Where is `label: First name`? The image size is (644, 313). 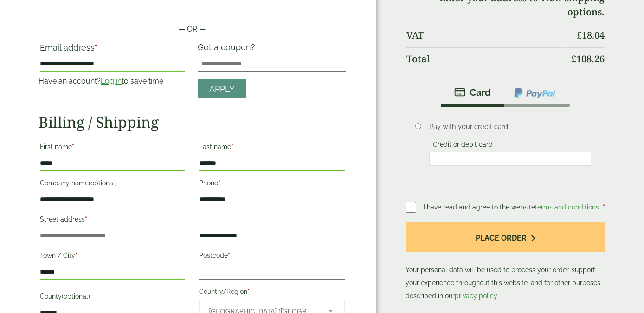 label: First name is located at coordinates (112, 148).